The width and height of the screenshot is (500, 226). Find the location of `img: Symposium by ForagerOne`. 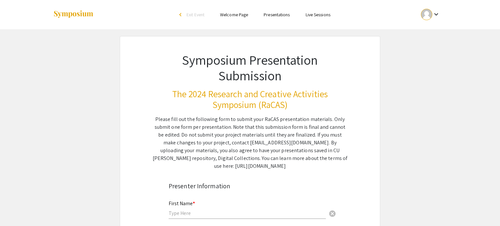

img: Symposium by ForagerOne is located at coordinates (73, 14).